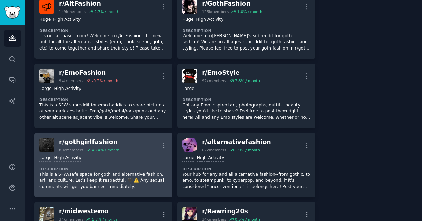 The image size is (422, 221). Describe the element at coordinates (89, 73) in the screenshot. I see `div: r/ EmoFashion` at that location.